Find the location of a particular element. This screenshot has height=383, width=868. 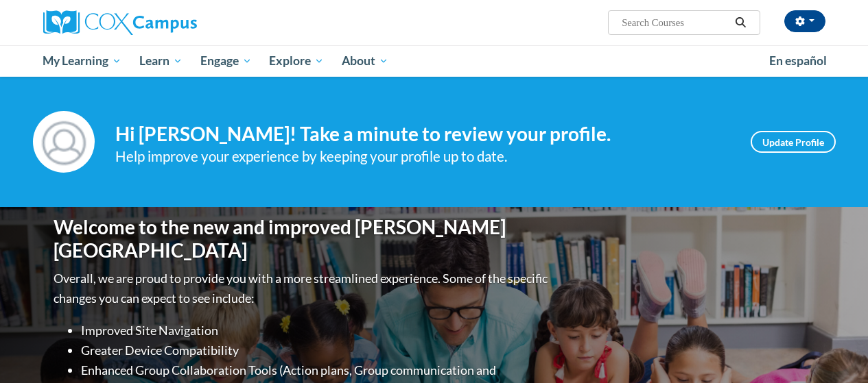

span: Learn is located at coordinates (160, 61).